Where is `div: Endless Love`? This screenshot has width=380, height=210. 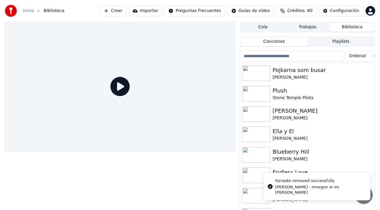
div: Endless Love is located at coordinates (322, 172).